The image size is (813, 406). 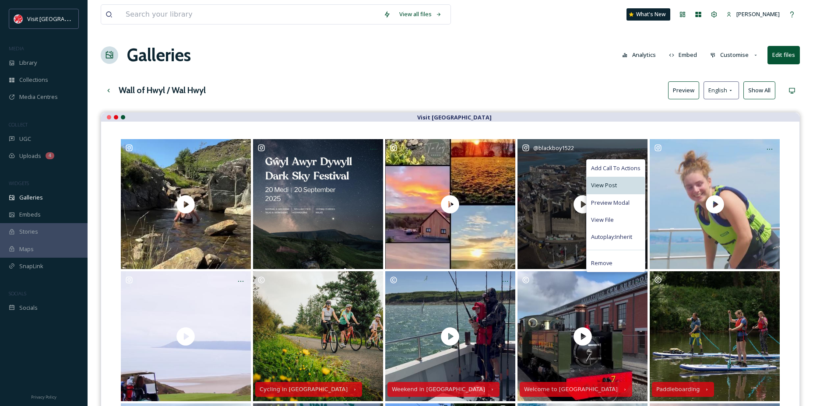 I want to click on span: Uploads, so click(x=30, y=156).